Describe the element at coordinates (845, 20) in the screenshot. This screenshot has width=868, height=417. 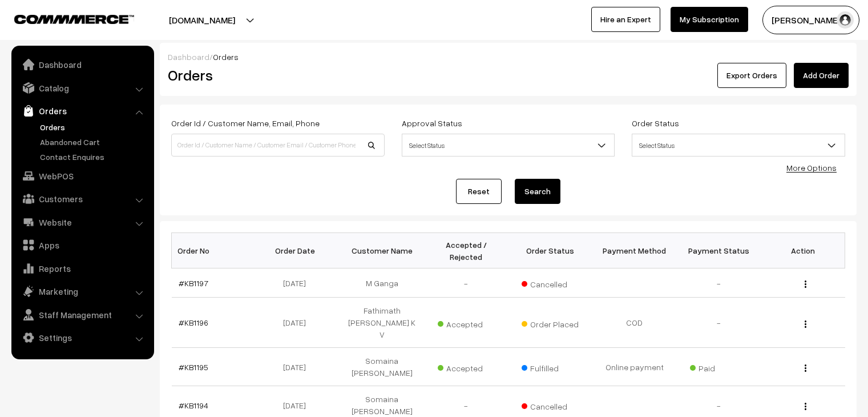
I see `img: user` at that location.